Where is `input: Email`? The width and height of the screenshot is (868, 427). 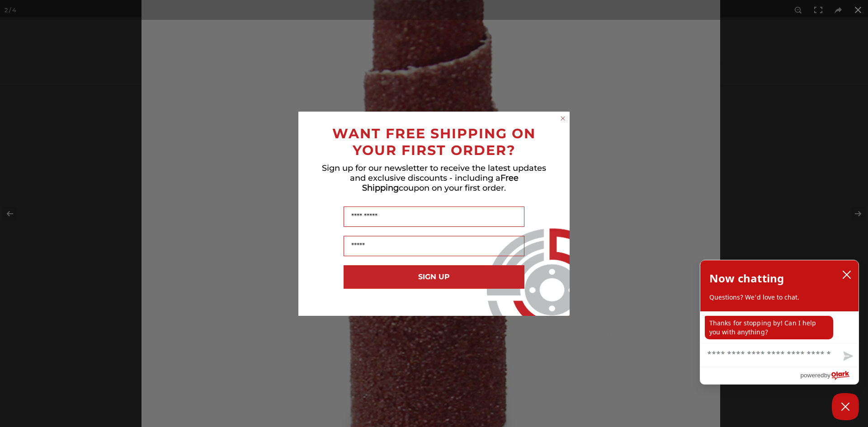 input: Email is located at coordinates (434, 246).